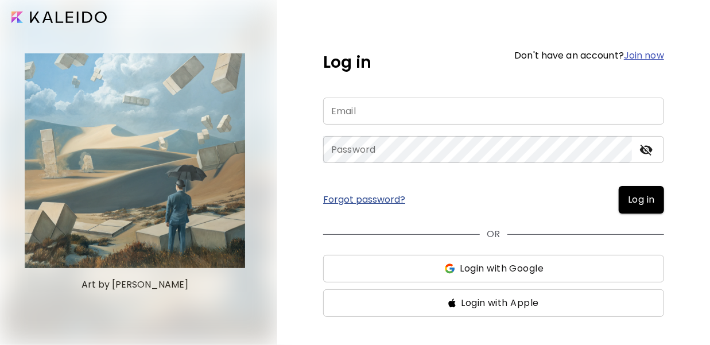  I want to click on p: OR, so click(493, 234).